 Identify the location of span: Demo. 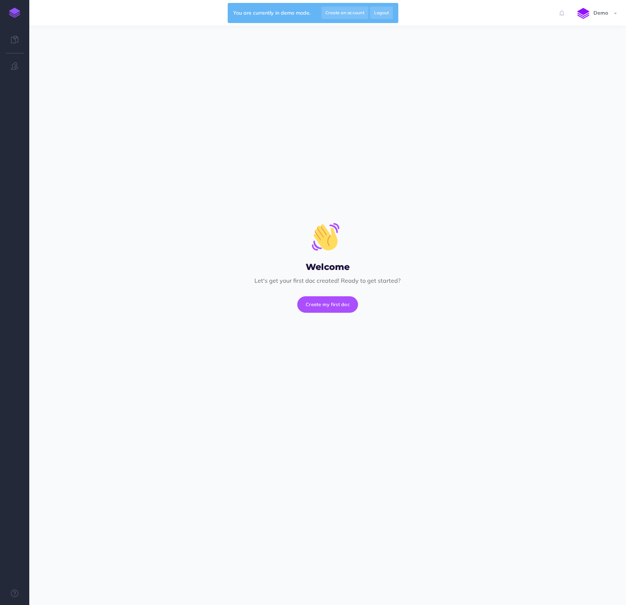
(601, 13).